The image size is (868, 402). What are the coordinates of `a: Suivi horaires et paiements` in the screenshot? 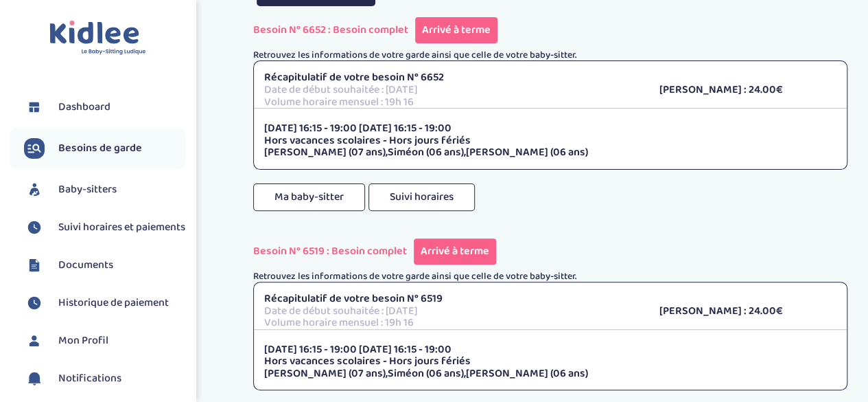 It's located at (105, 228).